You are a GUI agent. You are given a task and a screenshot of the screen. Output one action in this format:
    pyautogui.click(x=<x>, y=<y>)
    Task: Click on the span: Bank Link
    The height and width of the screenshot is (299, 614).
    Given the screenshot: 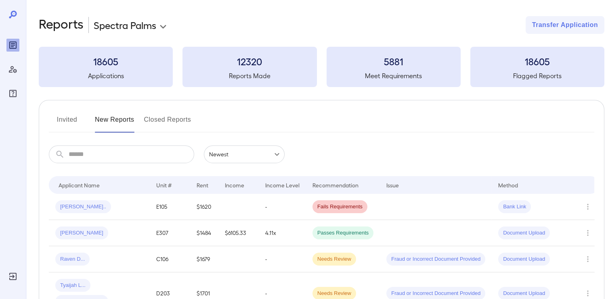 What is the action you would take?
    pyautogui.click(x=514, y=207)
    